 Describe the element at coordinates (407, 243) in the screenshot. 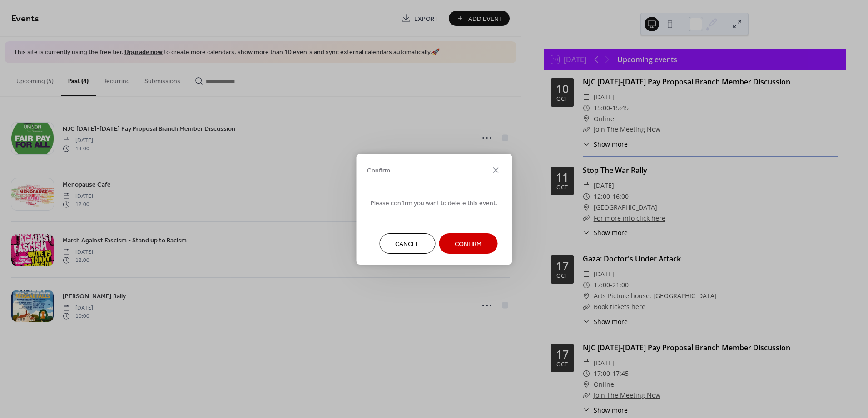

I see `button: Cancel` at that location.